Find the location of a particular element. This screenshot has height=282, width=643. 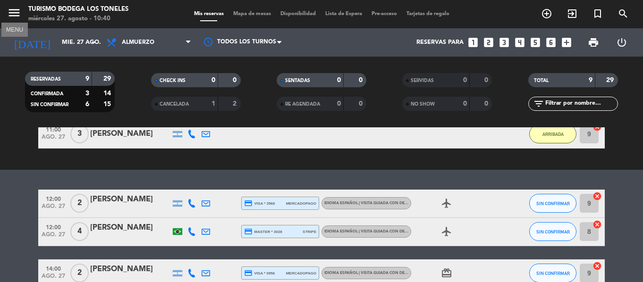

span: Reservas para is located at coordinates (440, 42).